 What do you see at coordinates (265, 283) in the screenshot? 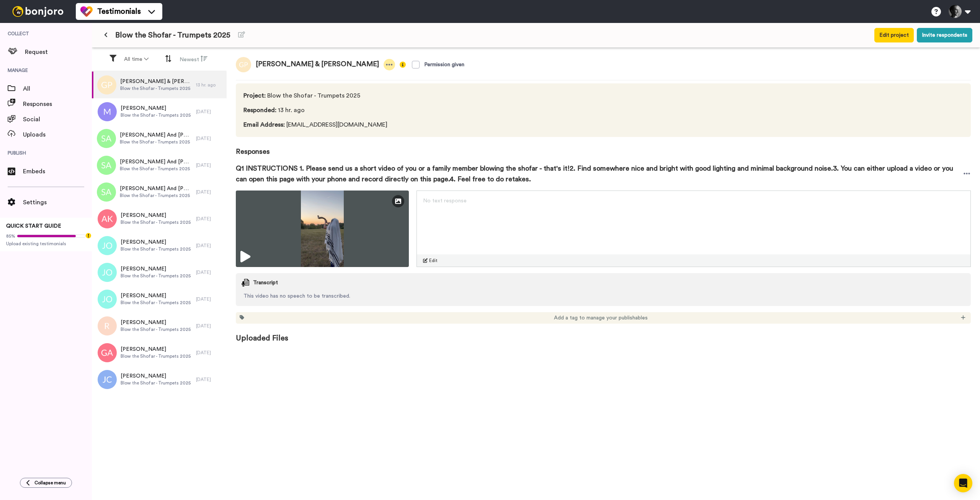
I see `span: Transcript` at bounding box center [265, 283].